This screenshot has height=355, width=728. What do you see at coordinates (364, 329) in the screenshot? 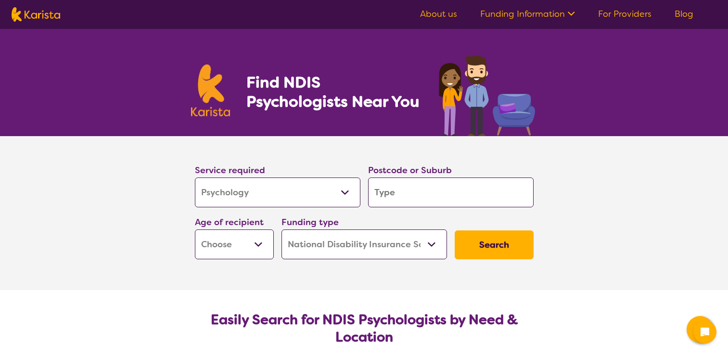
I see `h2: Easily Search for NDIS Psychologists by Need & Location` at bounding box center [364, 329].